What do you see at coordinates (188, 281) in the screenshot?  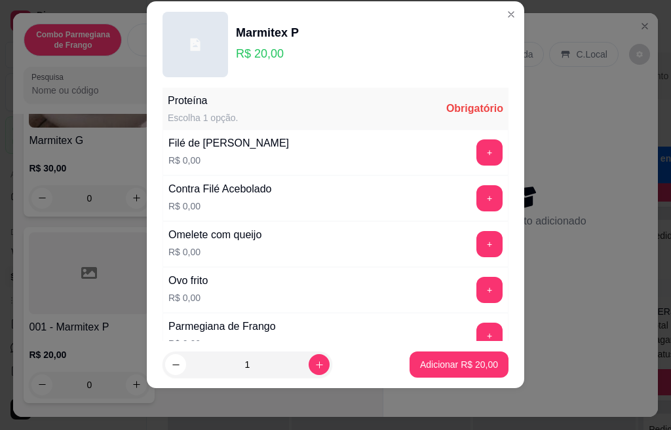 I see `div: Ovo frito` at bounding box center [188, 281].